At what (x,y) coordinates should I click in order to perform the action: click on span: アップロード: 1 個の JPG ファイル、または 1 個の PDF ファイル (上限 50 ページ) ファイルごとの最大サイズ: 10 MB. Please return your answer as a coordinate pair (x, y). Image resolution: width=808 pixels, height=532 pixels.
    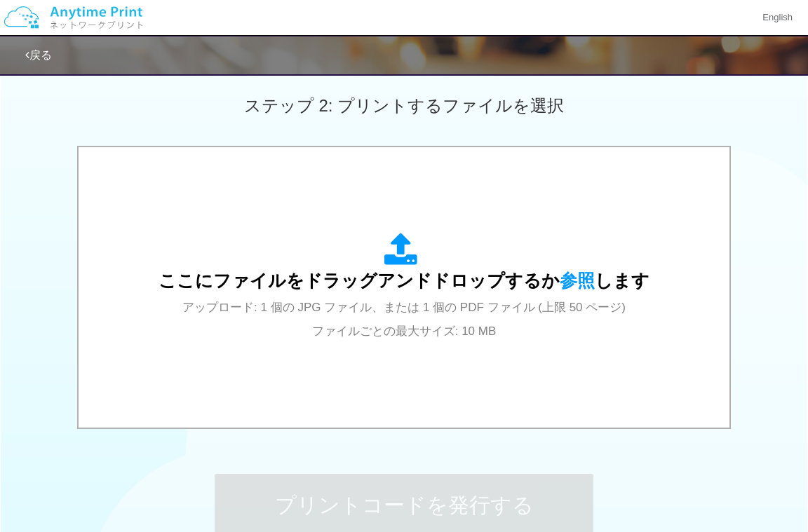
    Looking at the image, I should click on (404, 319).